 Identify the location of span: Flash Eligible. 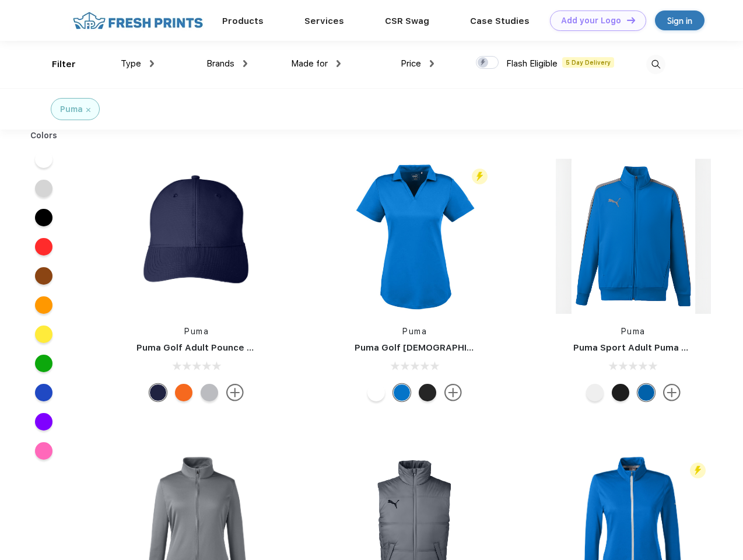
(532, 63).